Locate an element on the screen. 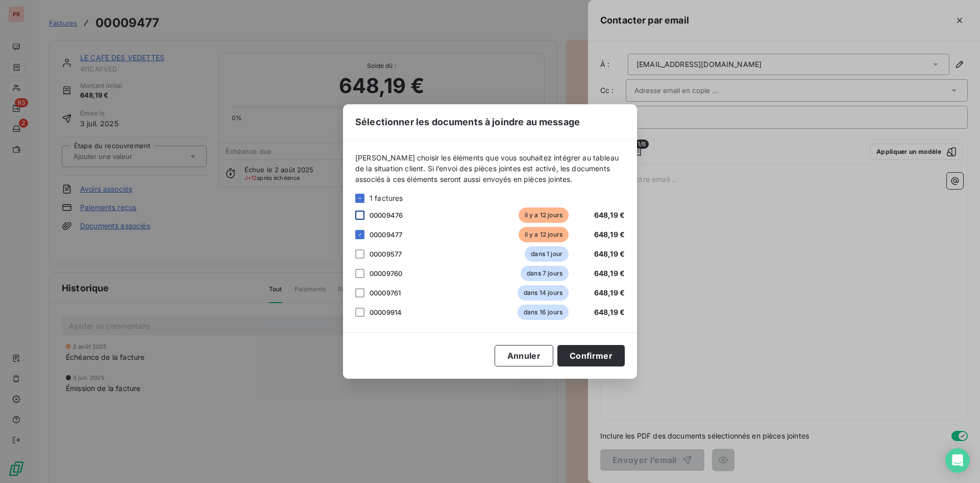 Image resolution: width=980 pixels, height=483 pixels. span: dans 16 jours is located at coordinates (543, 312).